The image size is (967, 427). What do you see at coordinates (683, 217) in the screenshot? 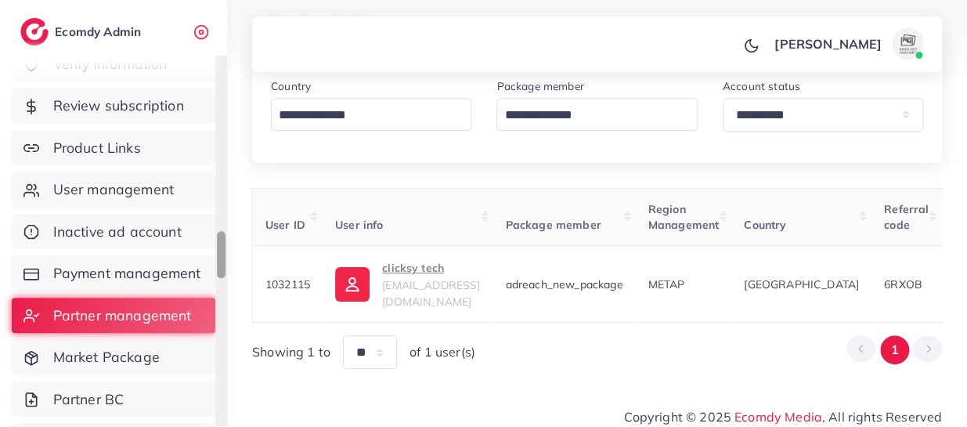
I see `span: Region Management` at bounding box center [683, 217].